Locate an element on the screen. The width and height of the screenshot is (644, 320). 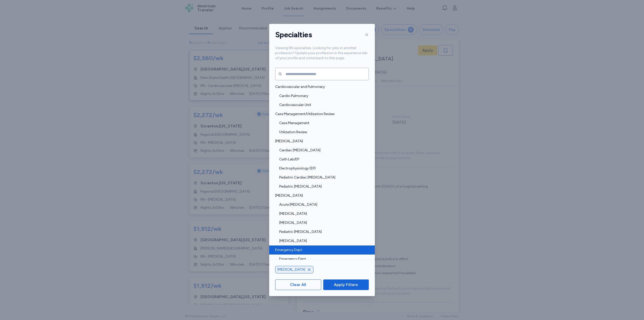
span: Electrophysiology (EP) is located at coordinates (323, 168).